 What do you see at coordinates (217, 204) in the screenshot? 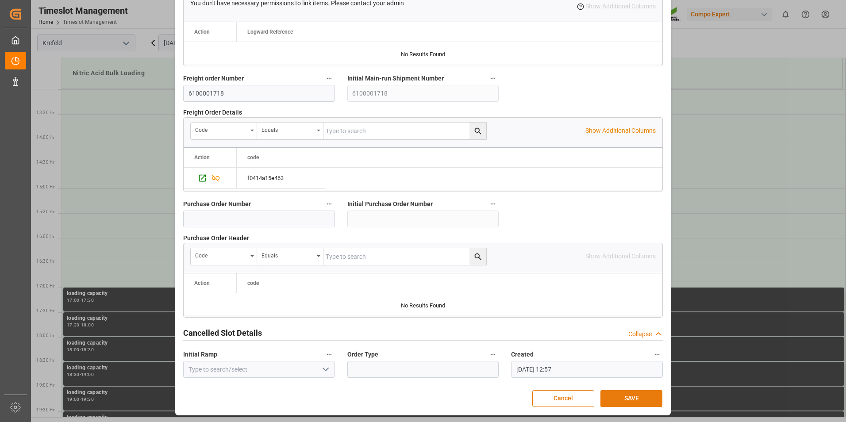
I see `span: Purchase Order Number` at bounding box center [217, 204].